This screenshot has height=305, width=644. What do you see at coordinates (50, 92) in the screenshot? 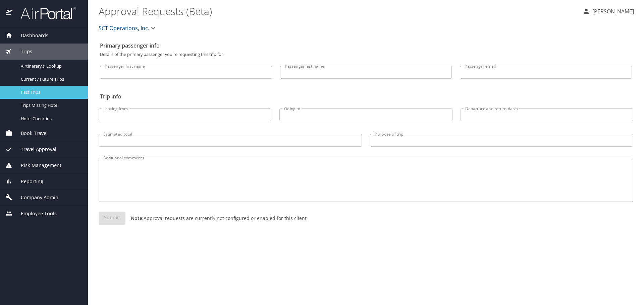
I see `span: Past Trips` at bounding box center [50, 92].